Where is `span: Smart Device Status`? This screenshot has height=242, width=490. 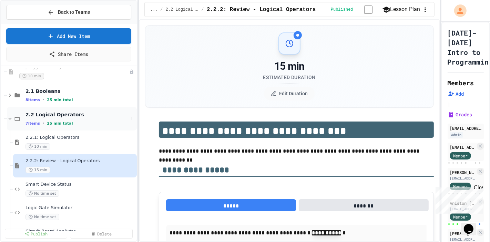
span: Smart Device Status is located at coordinates (80, 184).